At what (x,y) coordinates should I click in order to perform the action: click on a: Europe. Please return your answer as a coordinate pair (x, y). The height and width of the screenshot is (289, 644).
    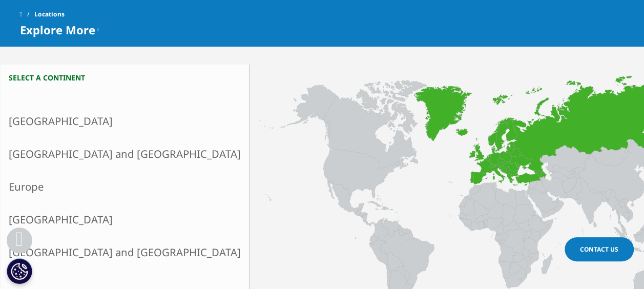
    Looking at the image, I should click on (125, 187).